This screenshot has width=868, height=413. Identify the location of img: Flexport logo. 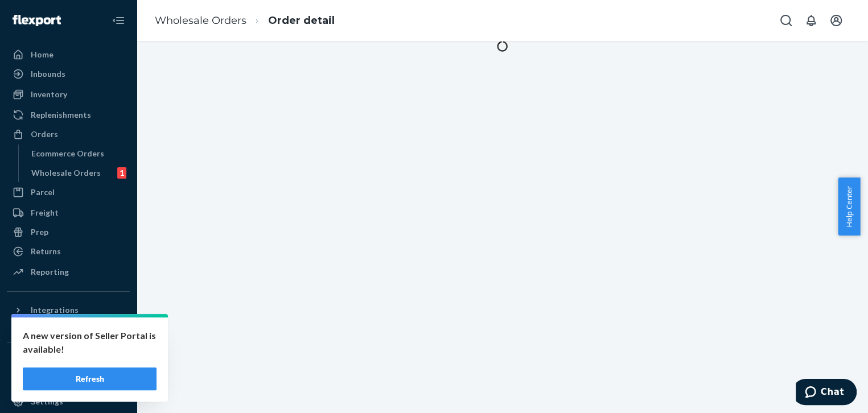
(36, 20).